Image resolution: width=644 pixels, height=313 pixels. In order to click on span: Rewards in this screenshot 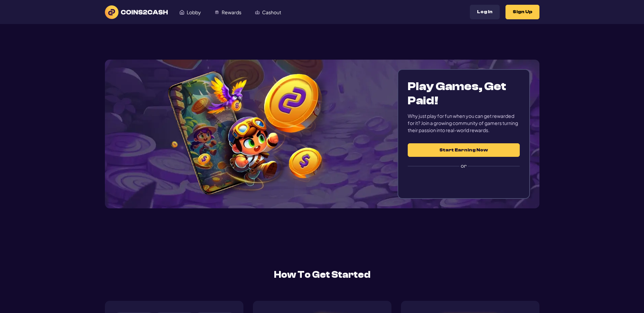, I will do `click(231, 12)`.